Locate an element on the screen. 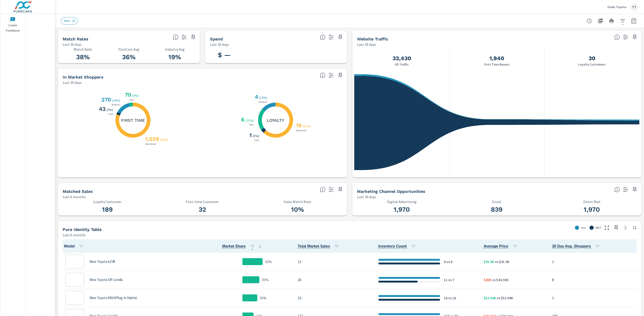 The height and width of the screenshot is (316, 644). span: 30 Day Avg. Shoppers is located at coordinates (577, 246).